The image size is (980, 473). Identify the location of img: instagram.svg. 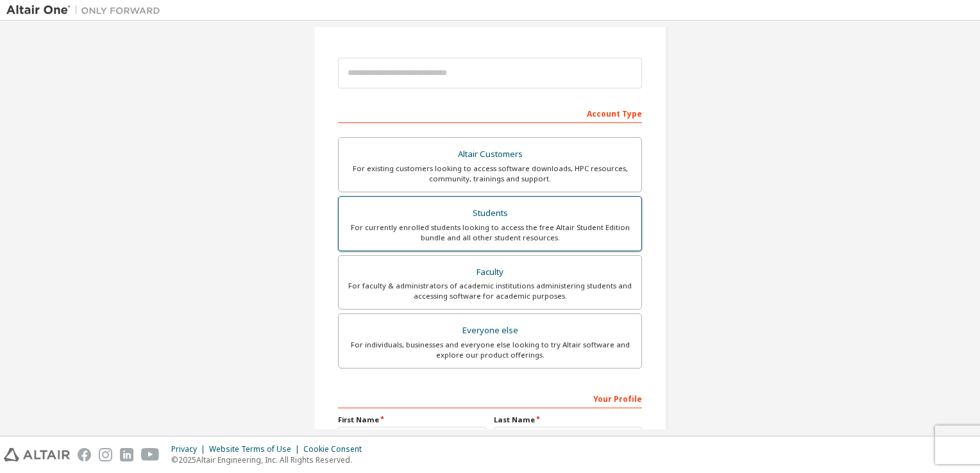
(105, 455).